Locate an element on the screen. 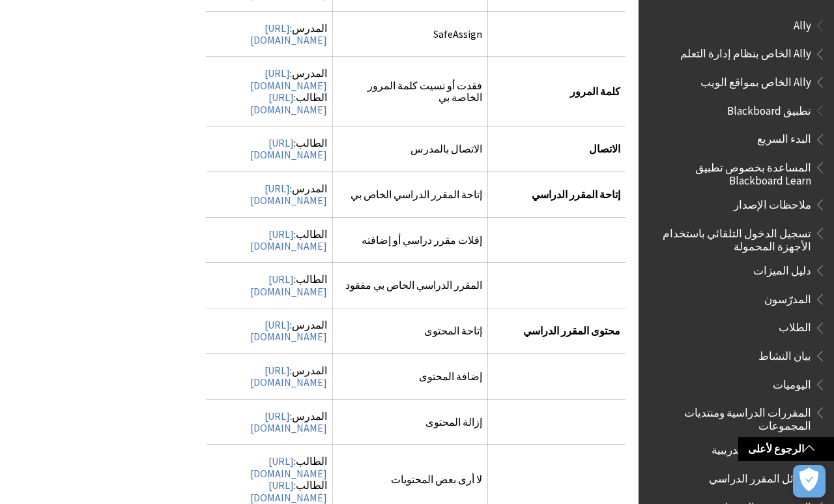 This screenshot has height=504, width=834. span: بيان النشاط is located at coordinates (785, 353).